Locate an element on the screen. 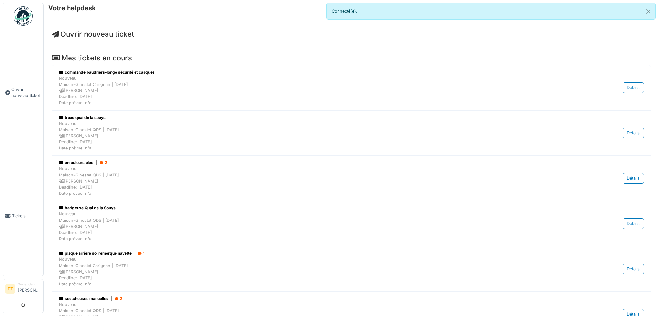 The width and height of the screenshot is (659, 316). div: trous quai de la souys is located at coordinates (310, 118).